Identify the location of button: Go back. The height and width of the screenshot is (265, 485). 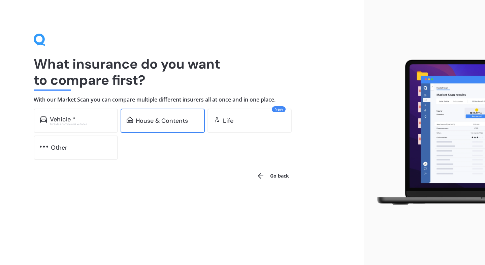
(273, 176).